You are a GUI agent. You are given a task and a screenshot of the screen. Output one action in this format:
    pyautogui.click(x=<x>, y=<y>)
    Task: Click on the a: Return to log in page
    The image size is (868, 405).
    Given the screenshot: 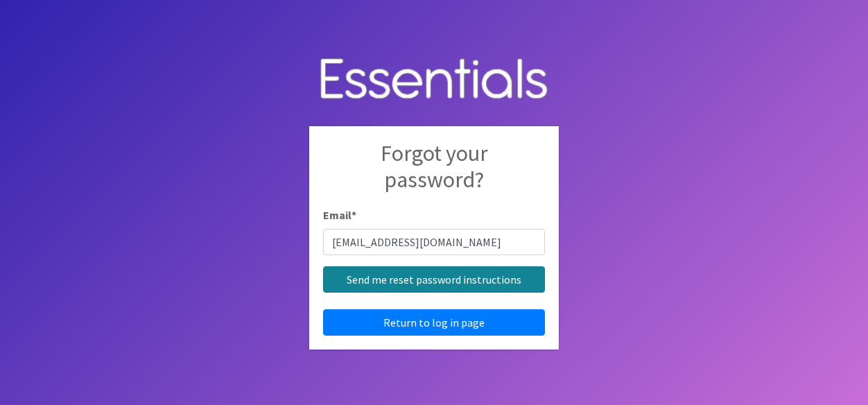 What is the action you would take?
    pyautogui.click(x=434, y=322)
    